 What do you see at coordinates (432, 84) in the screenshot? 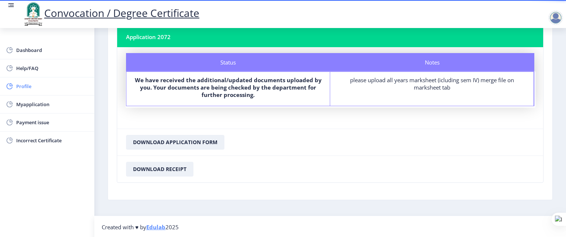
I see `div: please upload all years marksheet (icluding sem IV) merge file on marksheet tab` at bounding box center [432, 84].